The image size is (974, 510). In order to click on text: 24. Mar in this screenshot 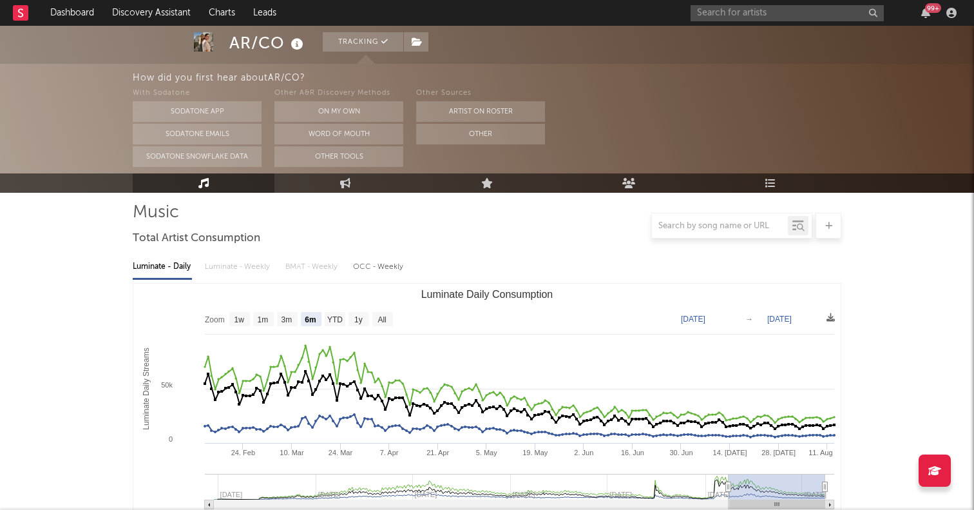, I will do `click(341, 452)`.